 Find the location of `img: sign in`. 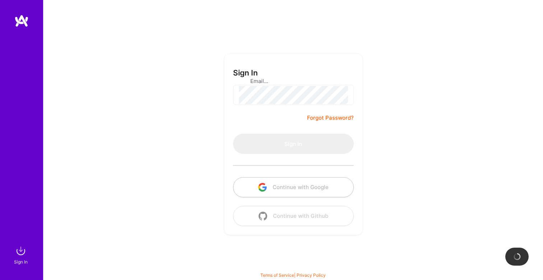

img: sign in is located at coordinates (21, 251).